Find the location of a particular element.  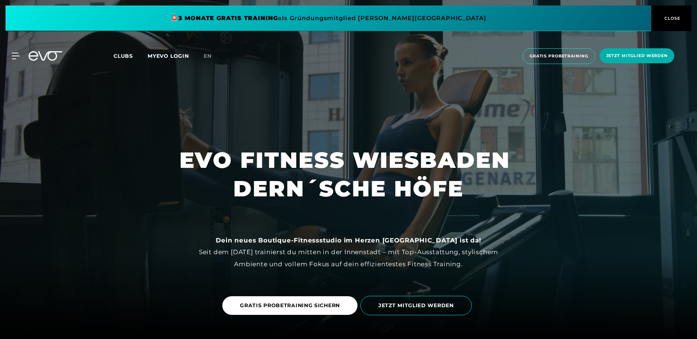

h1: EVO FITNESS WIESBADEN DERN´SCHE HÖFE is located at coordinates (349, 175).